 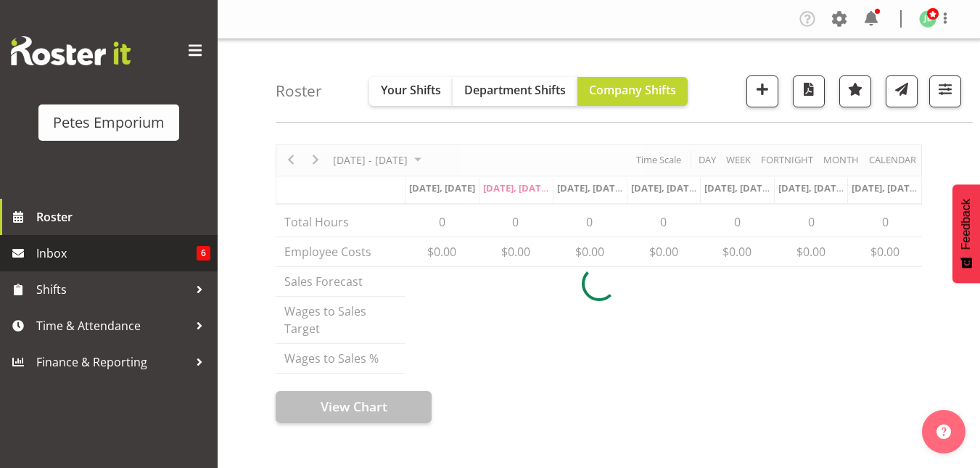 I want to click on button: Download a PDF of the roster according to the set date range., so click(x=809, y=91).